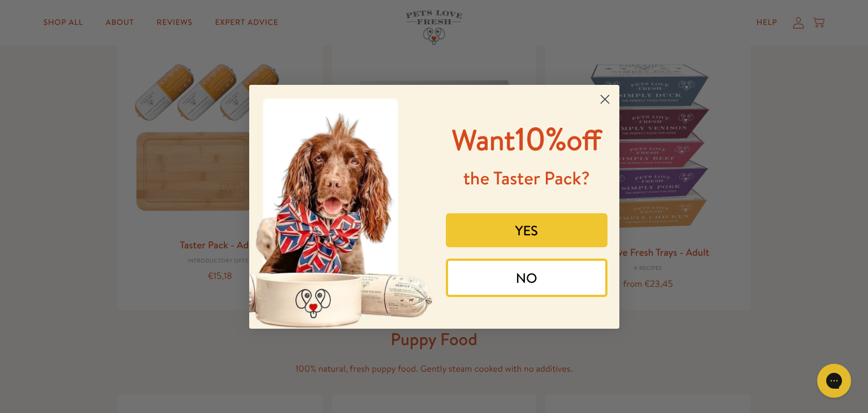 The image size is (868, 413). I want to click on button: NO, so click(527, 278).